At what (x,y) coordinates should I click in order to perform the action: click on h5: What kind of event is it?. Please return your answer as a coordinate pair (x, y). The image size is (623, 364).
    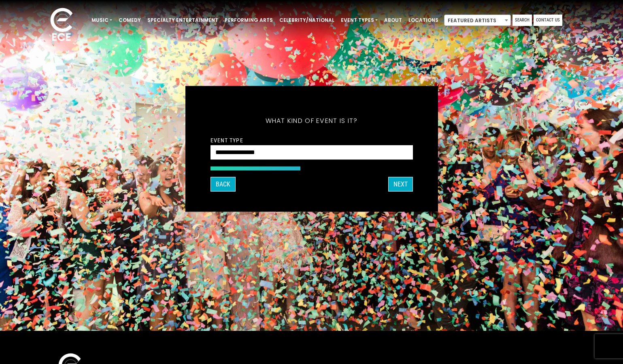
    Looking at the image, I should click on (312, 121).